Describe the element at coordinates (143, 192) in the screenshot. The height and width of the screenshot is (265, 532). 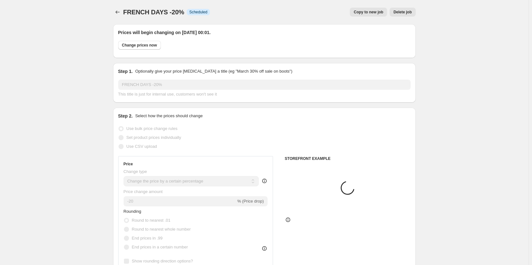
I see `span: Price change amount` at that location.